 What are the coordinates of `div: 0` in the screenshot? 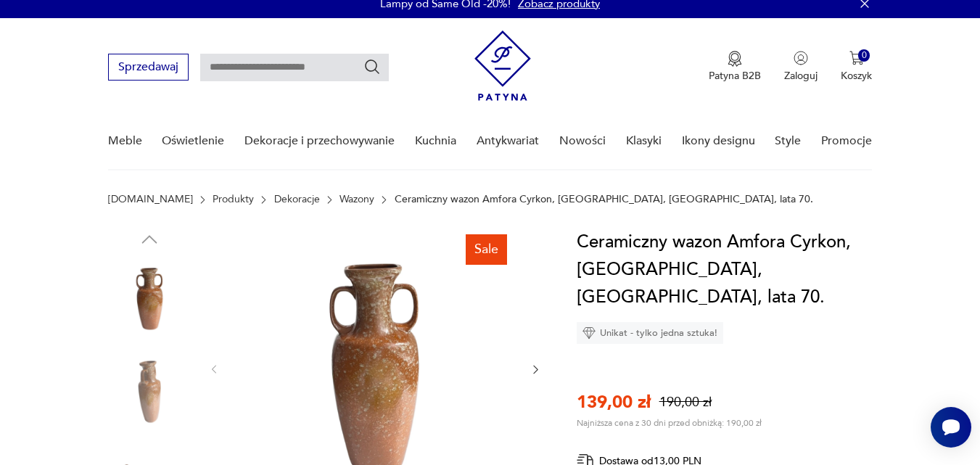 It's located at (864, 55).